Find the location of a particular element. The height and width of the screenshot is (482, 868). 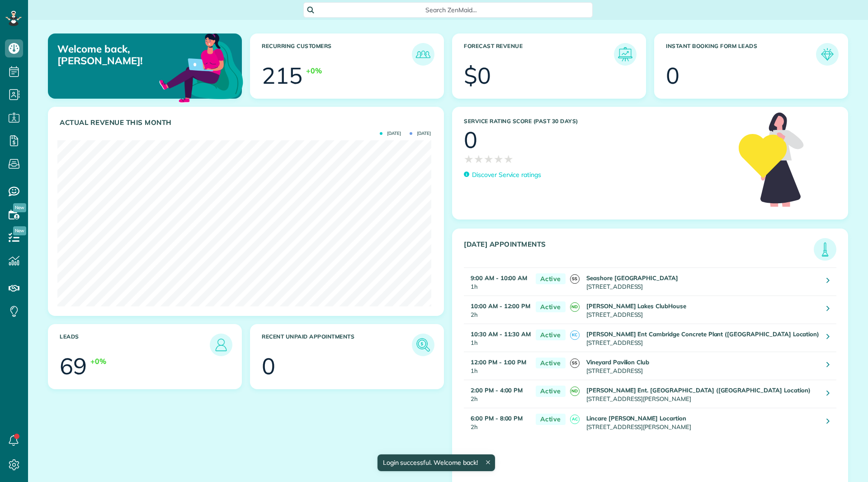

span: AC is located at coordinates (575, 419).